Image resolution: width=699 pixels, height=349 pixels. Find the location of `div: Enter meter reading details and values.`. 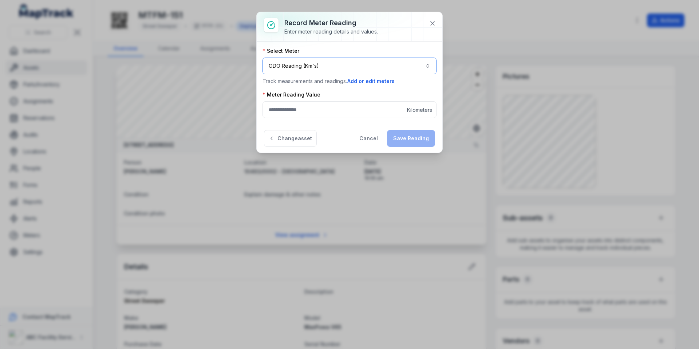

div: Enter meter reading details and values. is located at coordinates (331, 32).